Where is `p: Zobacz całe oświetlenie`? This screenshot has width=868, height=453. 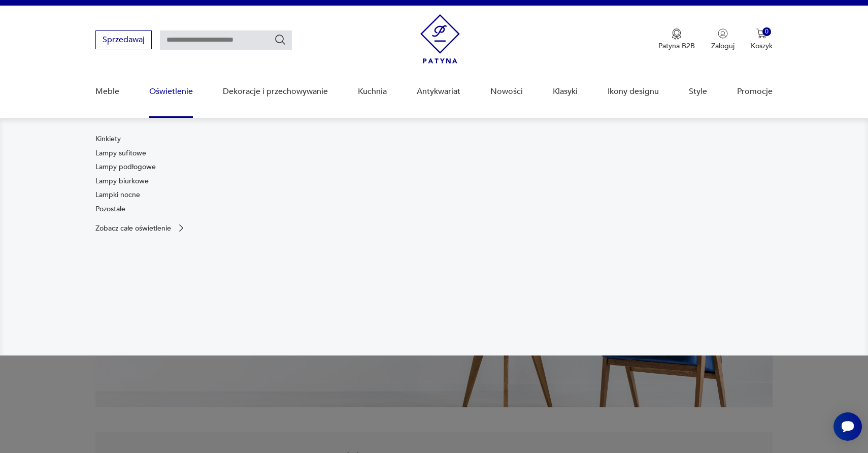
p: Zobacz całe oświetlenie is located at coordinates (133, 228).